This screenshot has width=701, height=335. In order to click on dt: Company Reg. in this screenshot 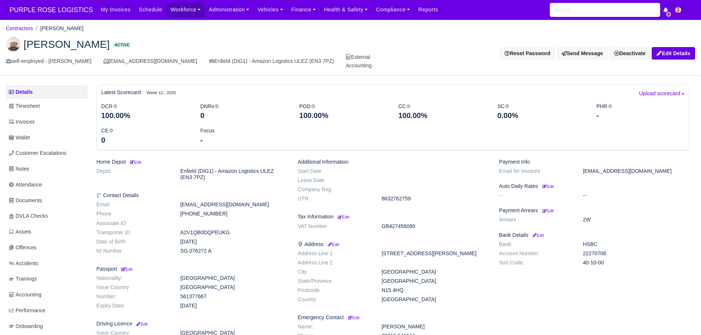, I will do `click(334, 189)`.